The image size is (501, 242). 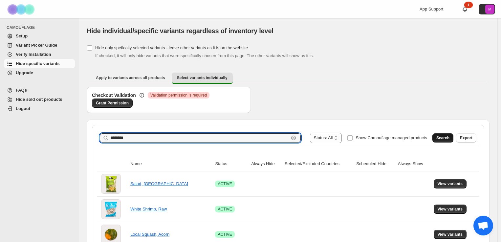 What do you see at coordinates (466, 138) in the screenshot?
I see `span: Export` at bounding box center [466, 138].